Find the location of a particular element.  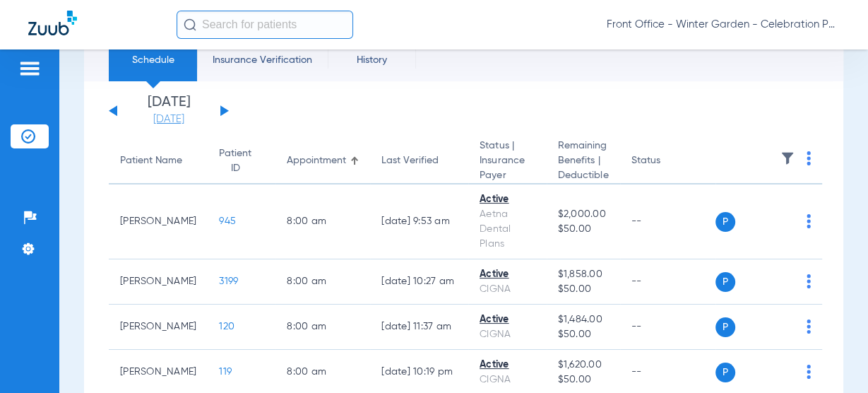

th: Status is located at coordinates (667, 161).